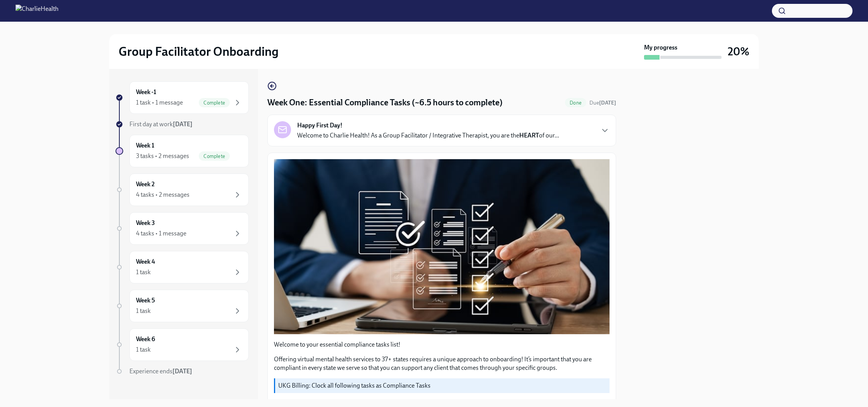  I want to click on a: Week -11 task • 1 messageComplete, so click(182, 97).